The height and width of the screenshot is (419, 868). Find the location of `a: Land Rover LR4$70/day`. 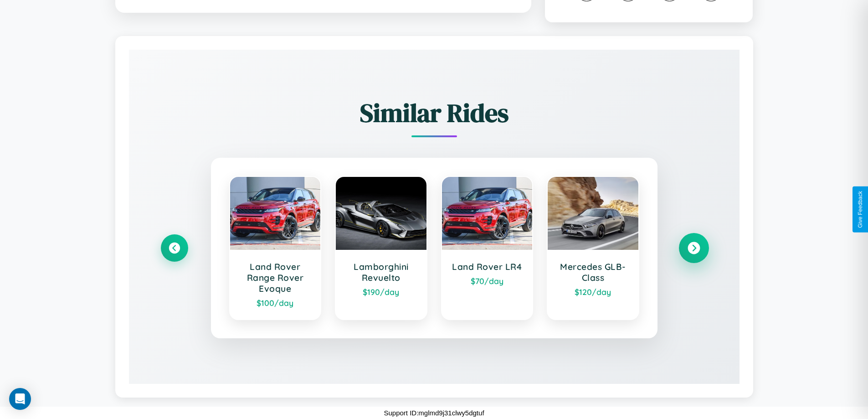

a: Land Rover LR4$70/day is located at coordinates (487, 248).